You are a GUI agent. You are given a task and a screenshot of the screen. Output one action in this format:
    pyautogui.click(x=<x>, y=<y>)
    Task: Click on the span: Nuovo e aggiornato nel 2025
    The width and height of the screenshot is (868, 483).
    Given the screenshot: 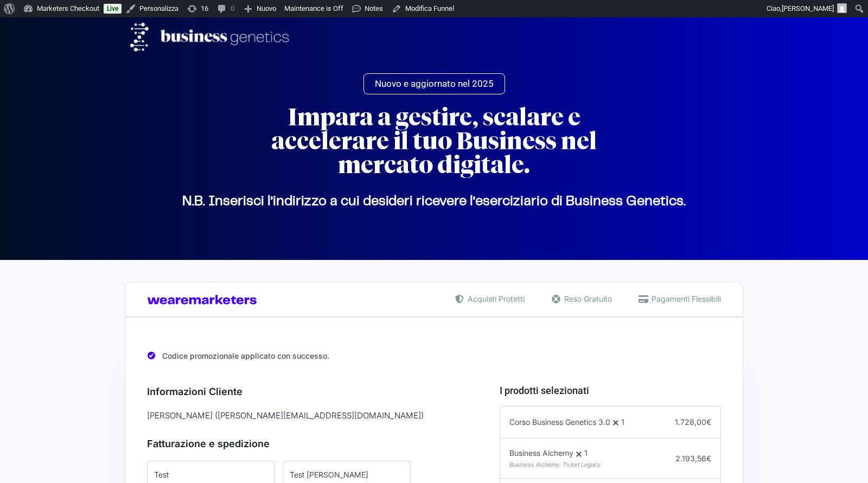 What is the action you would take?
    pyautogui.click(x=434, y=84)
    